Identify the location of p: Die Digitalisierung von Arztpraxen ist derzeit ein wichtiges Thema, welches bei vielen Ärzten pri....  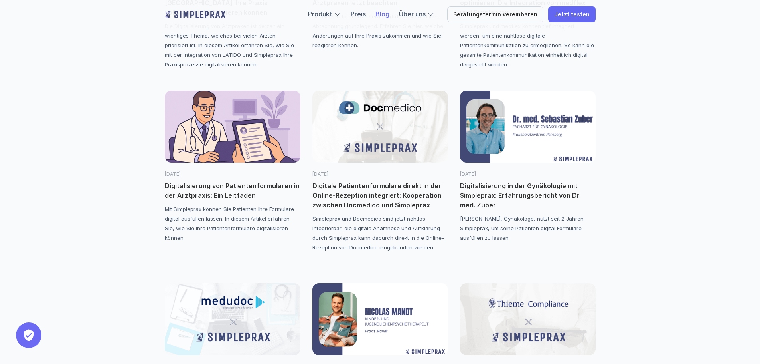
(233, 45).